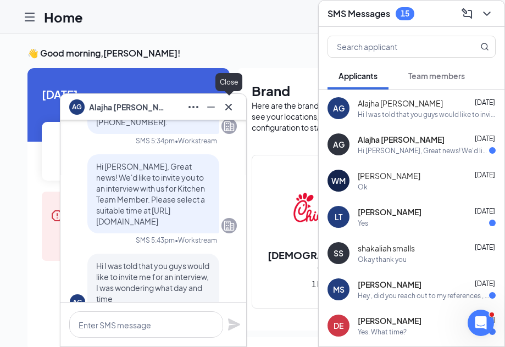 The height and width of the screenshot is (347, 505). Describe the element at coordinates (423, 296) in the screenshot. I see `div: Hey , did you reach out to my references , will i be doing the second interview ? looking forward...` at that location.